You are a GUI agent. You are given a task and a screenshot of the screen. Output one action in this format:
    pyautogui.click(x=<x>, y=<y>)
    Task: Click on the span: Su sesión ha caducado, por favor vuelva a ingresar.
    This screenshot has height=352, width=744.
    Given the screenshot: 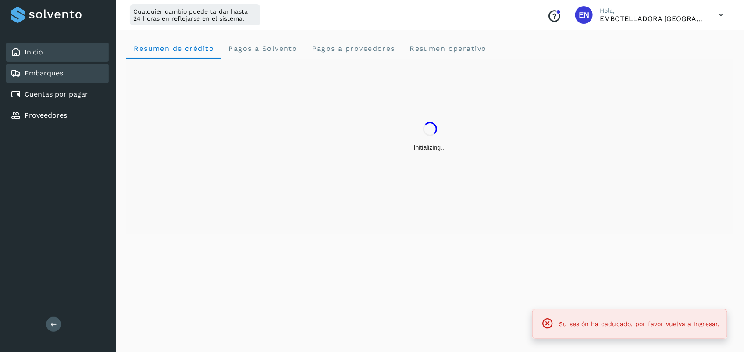 What is the action you would take?
    pyautogui.click(x=640, y=324)
    